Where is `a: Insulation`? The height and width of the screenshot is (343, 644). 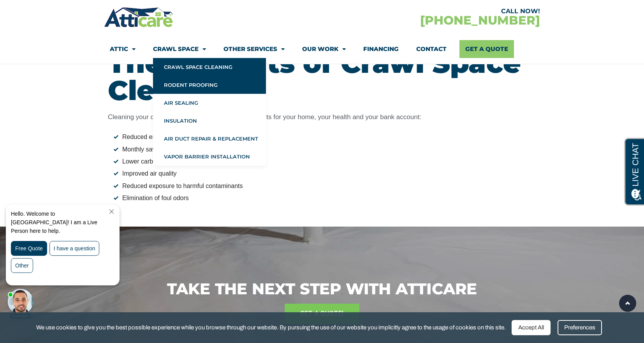 a: Insulation is located at coordinates (210, 121).